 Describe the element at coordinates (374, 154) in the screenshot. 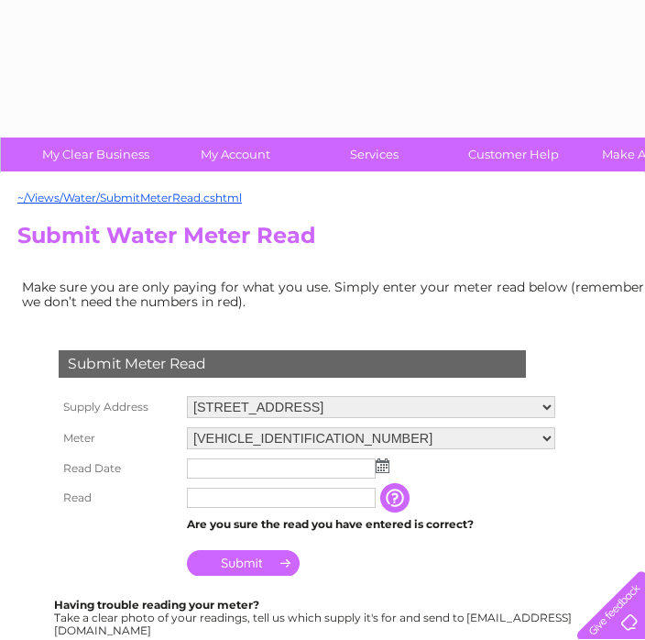

I see `a: Services` at that location.